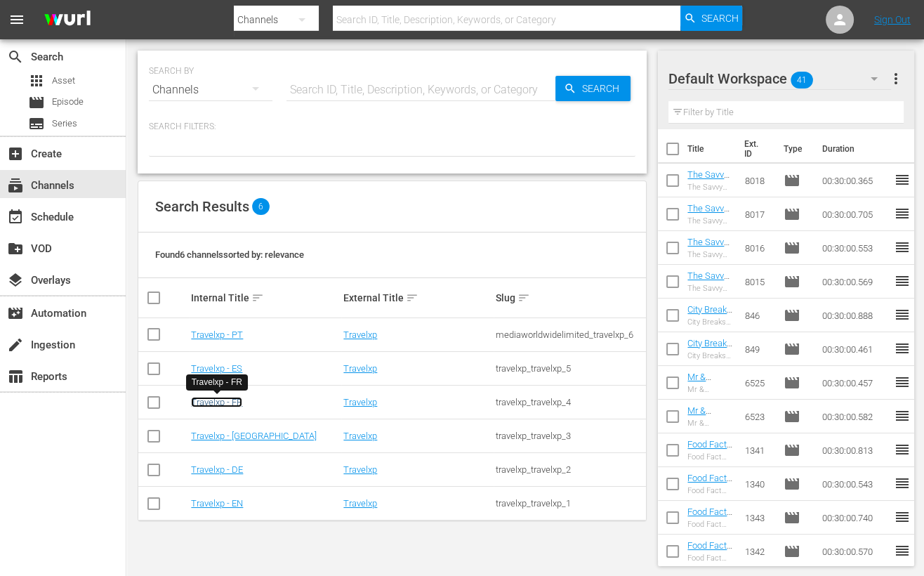 The width and height of the screenshot is (924, 576). I want to click on td: 00:30:00.543, so click(854, 484).